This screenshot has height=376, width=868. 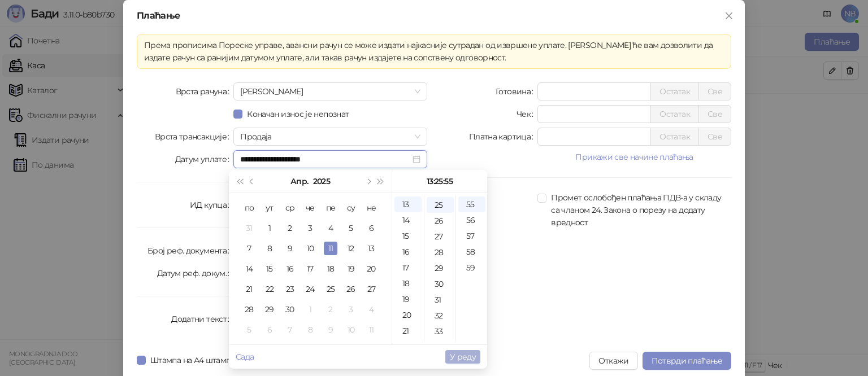 What do you see at coordinates (322, 181) in the screenshot?
I see `button: Изабери годину` at bounding box center [322, 181].